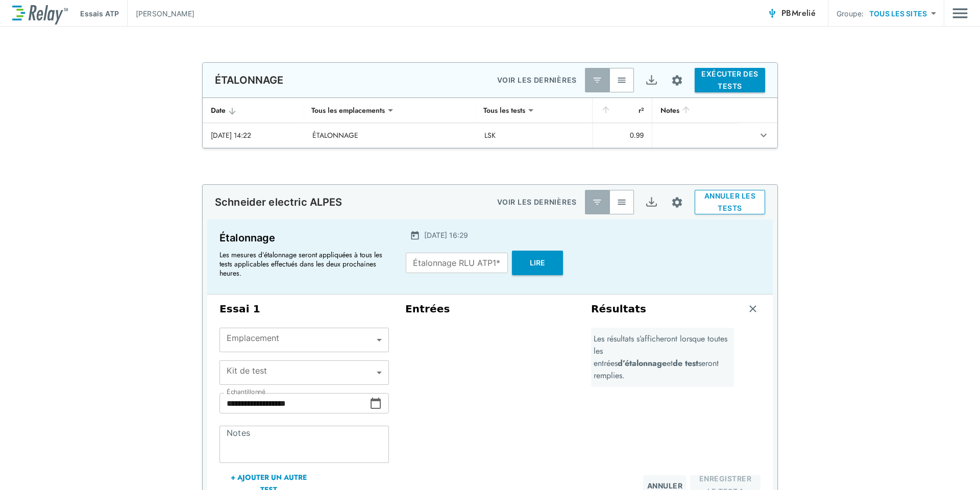  I want to click on img: Icône de calendrier, so click(415, 235).